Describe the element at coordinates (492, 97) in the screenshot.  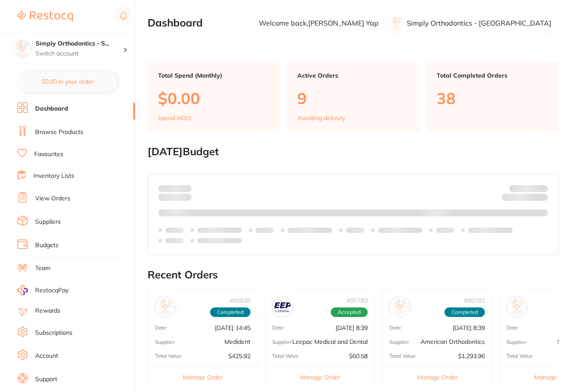
I see `a: Total Completed Orders38` at that location.